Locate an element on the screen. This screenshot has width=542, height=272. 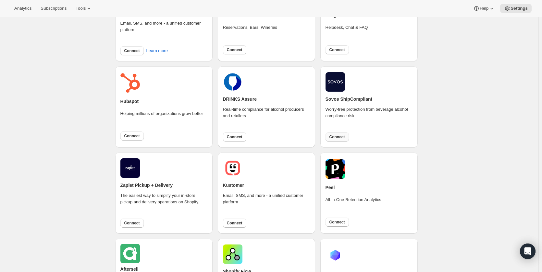
div: All-in-One Retention Analytics is located at coordinates (353, 205).